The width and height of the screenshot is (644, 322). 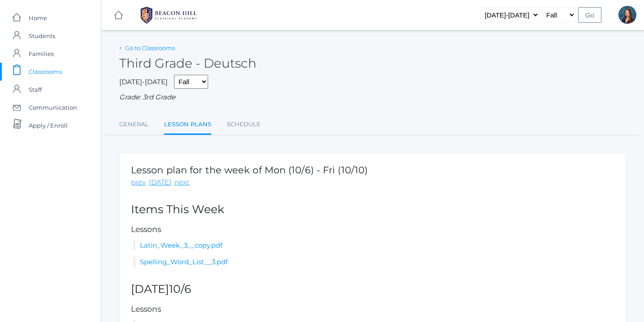 I want to click on span: Apply / Enroll, so click(x=48, y=125).